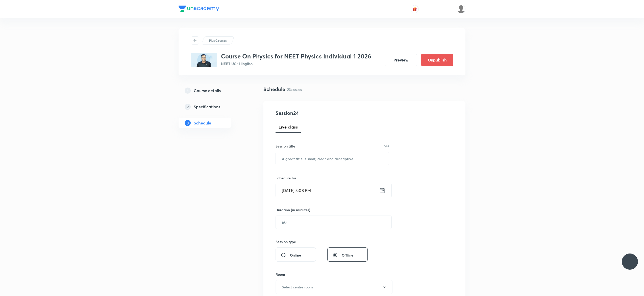 The image size is (644, 296). Describe the element at coordinates (461, 9) in the screenshot. I see `img: Anuruddha Kumar` at that location.